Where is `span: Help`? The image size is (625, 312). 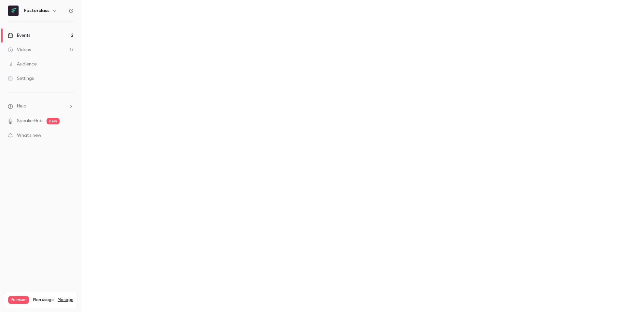
span: Help is located at coordinates (21, 106).